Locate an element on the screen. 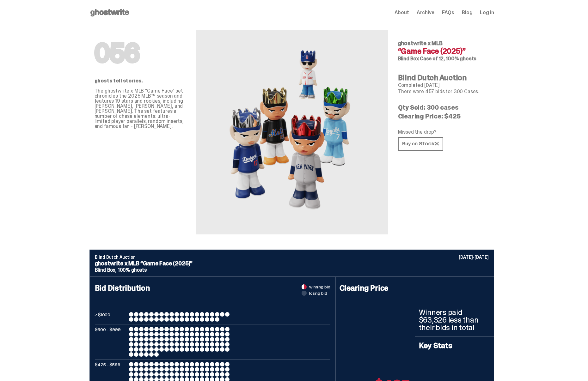 This screenshot has width=588, height=381. span: losing bid is located at coordinates (318, 293).